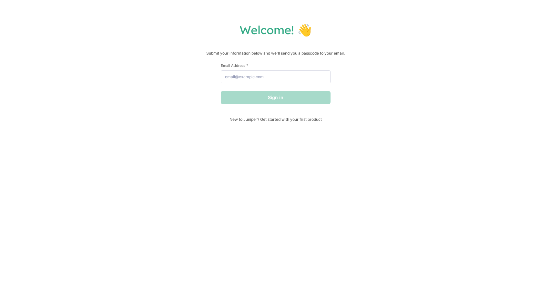  Describe the element at coordinates (275, 30) in the screenshot. I see `h1: Welcome! 👋` at that location.